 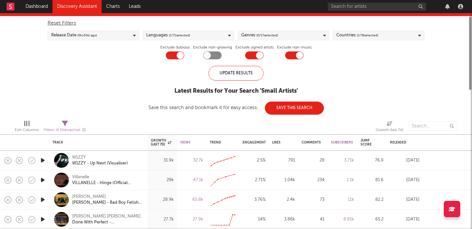 What do you see at coordinates (179, 35) in the screenshot?
I see `span: ( 1 / 71 selected)` at bounding box center [179, 35].